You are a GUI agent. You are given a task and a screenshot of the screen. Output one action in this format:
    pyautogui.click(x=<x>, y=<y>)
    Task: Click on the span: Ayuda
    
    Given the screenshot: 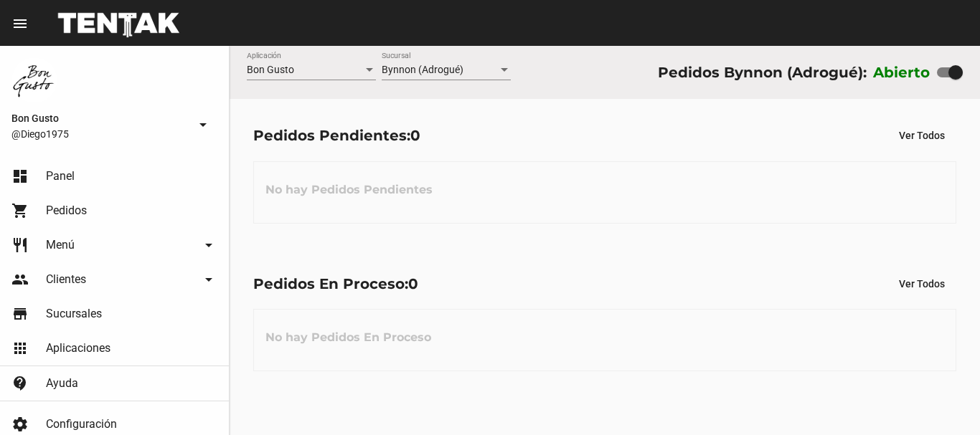 What is the action you would take?
    pyautogui.click(x=62, y=384)
    